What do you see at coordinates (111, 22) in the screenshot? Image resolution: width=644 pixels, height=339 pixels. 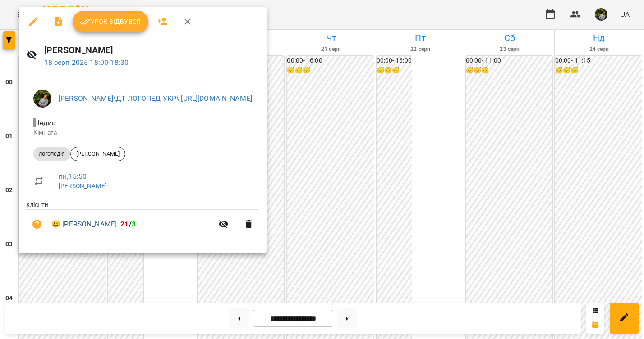 I see `span: Урок відбувся` at bounding box center [111, 22].